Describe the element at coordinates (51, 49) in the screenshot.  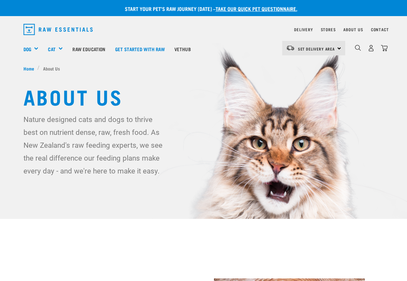
I see `a: Cat` at that location.